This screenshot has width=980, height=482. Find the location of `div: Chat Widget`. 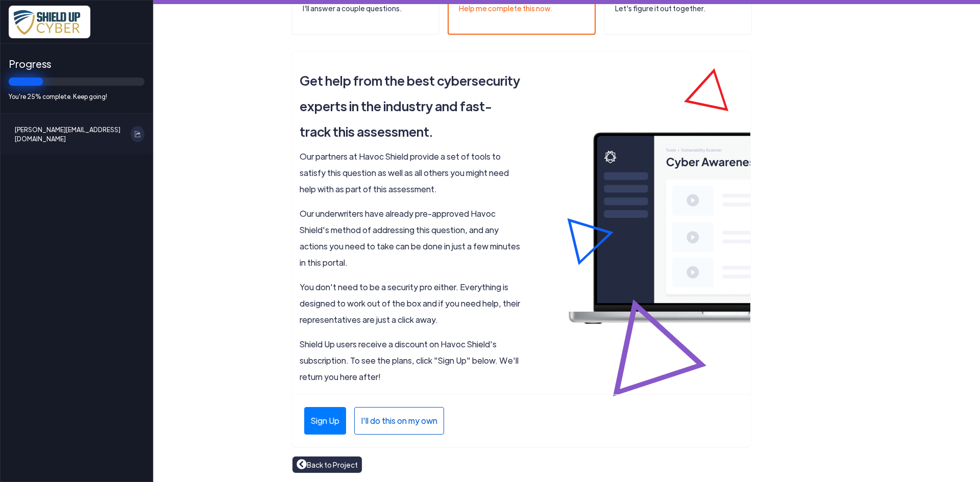

div: Chat Widget is located at coordinates (895, 427).